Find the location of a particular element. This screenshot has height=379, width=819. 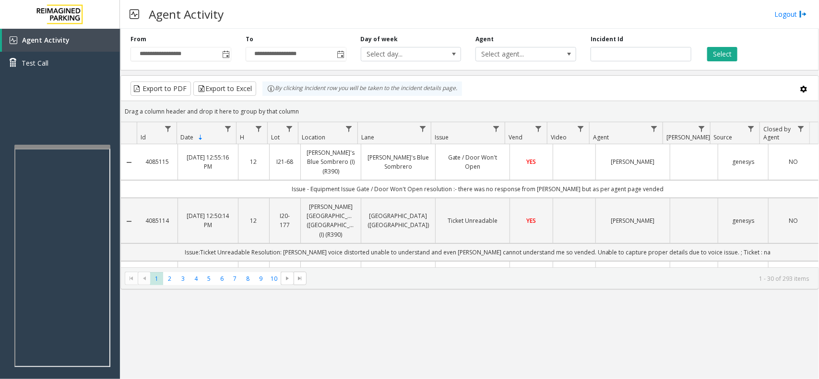

a: Video Filter Menu is located at coordinates (580, 129).